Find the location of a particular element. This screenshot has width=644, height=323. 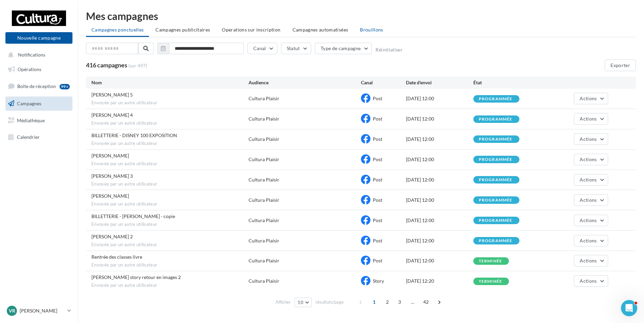

span: (sur 497) is located at coordinates (137, 66).